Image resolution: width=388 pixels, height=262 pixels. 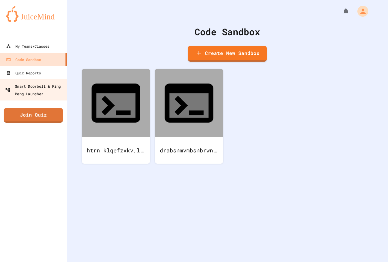 I want to click on a: drabsnmvmbsnbrwnbawmdsz nbnhkjzmc xbnvzm, so click(x=189, y=116).